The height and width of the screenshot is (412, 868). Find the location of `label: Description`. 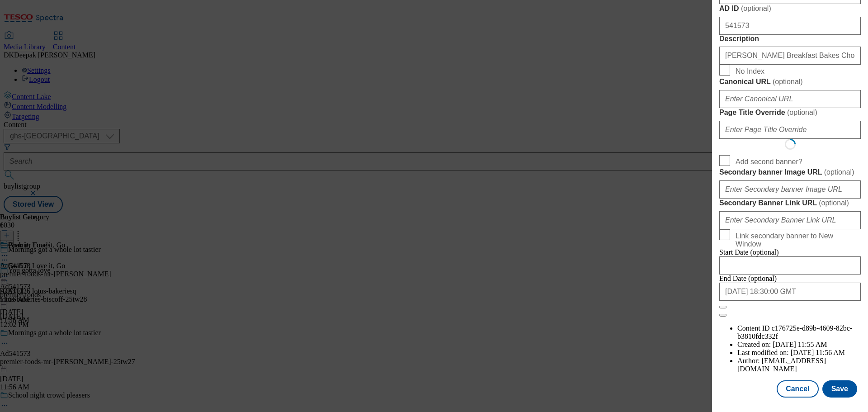

label: Description is located at coordinates (790, 39).